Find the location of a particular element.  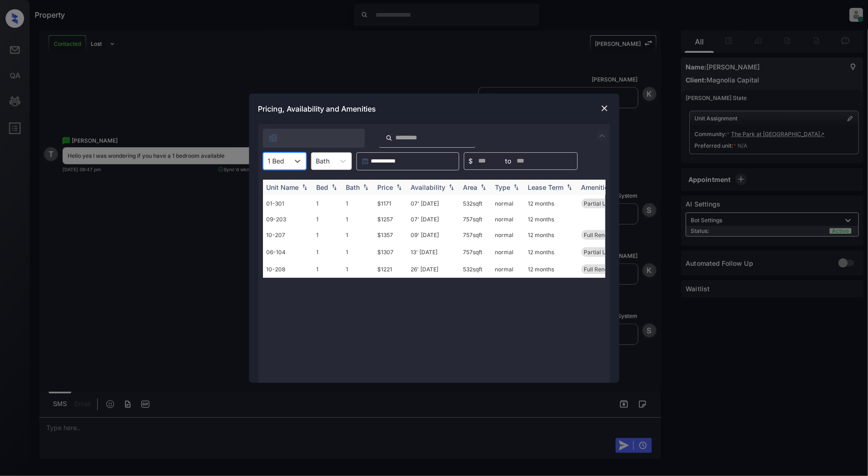

td: 09-203 is located at coordinates (288, 219).